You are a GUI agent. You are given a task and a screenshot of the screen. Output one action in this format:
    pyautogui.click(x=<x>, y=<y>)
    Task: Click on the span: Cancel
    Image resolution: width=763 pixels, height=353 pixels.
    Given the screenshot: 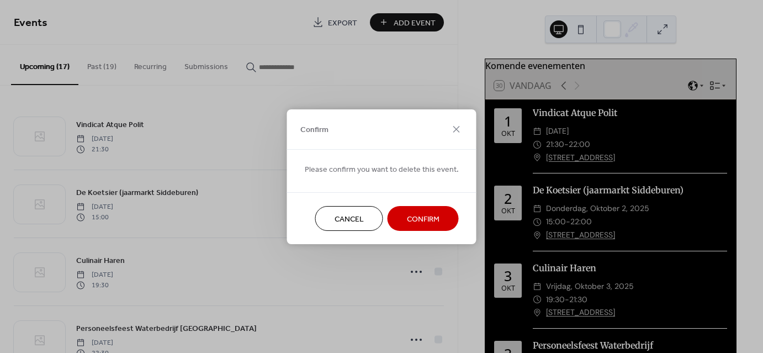 What is the action you would take?
    pyautogui.click(x=349, y=219)
    